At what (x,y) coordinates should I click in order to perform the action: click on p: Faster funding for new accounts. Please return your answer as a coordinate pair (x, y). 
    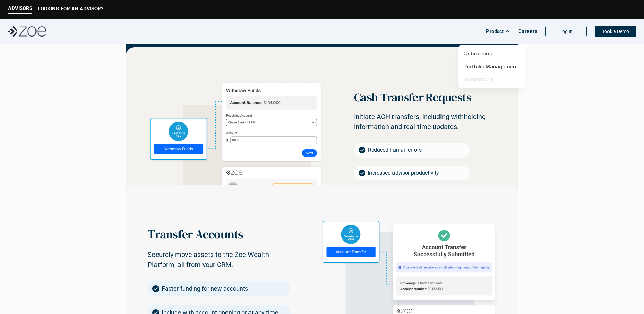
    Looking at the image, I should click on (205, 288).